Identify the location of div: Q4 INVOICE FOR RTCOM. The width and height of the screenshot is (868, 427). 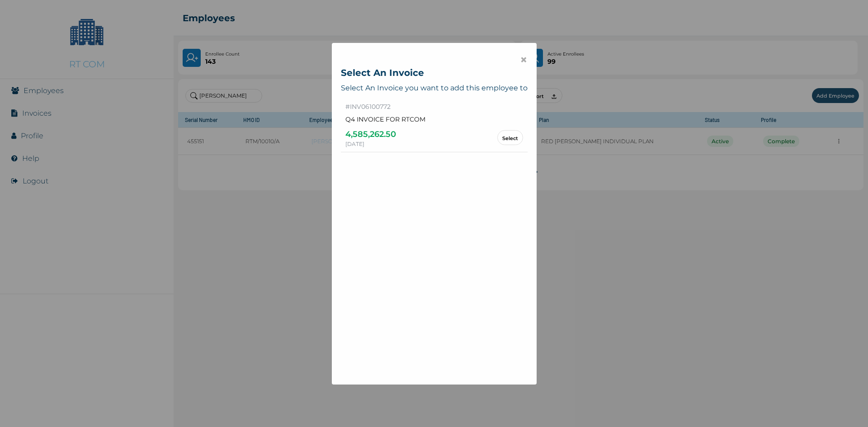
(391, 120).